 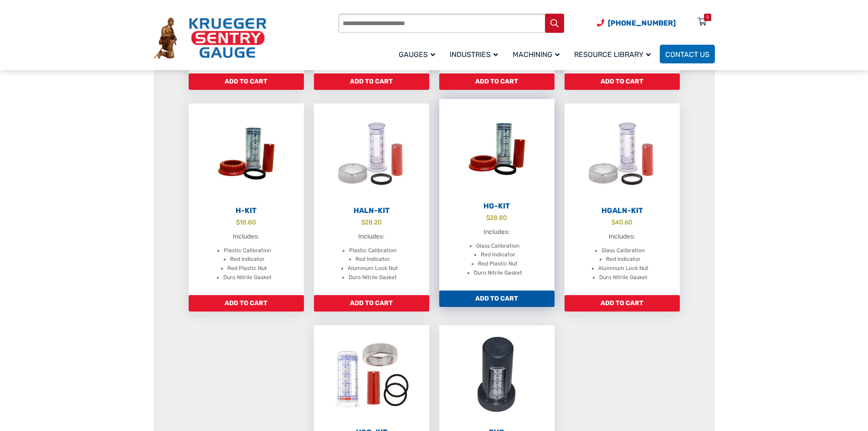 I want to click on span: Gauges, so click(x=417, y=55).